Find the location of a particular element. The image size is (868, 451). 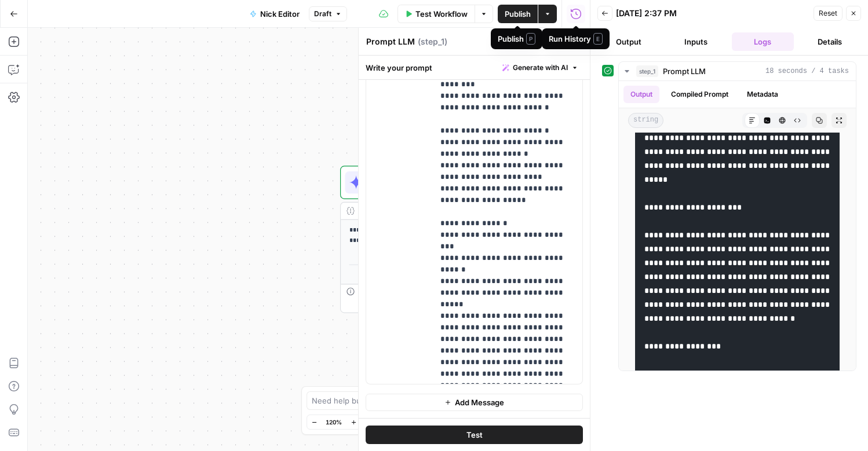

button: Add Message is located at coordinates (474, 402).